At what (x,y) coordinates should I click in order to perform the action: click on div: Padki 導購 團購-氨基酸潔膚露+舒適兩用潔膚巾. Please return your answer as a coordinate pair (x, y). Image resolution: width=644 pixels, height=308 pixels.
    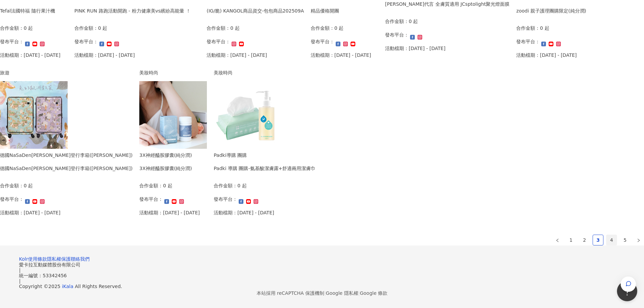
    Looking at the image, I should click on (264, 168).